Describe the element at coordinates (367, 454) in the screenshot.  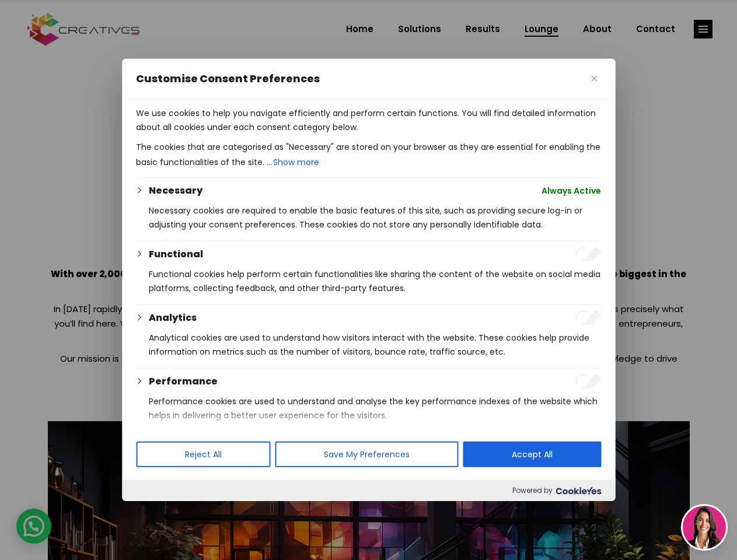
I see `button: Save My Preferences` at that location.